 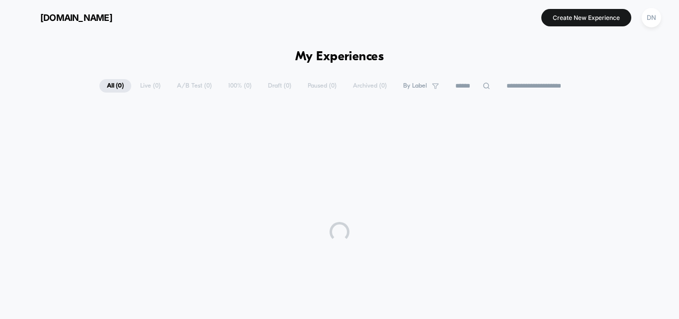 What do you see at coordinates (415, 86) in the screenshot?
I see `span: By Label` at bounding box center [415, 86].